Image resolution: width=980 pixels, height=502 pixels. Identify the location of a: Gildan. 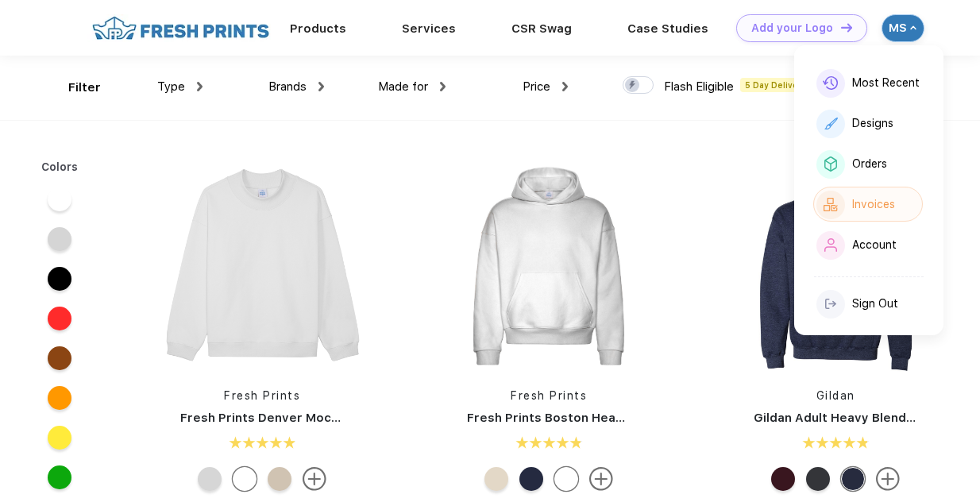
(836, 395).